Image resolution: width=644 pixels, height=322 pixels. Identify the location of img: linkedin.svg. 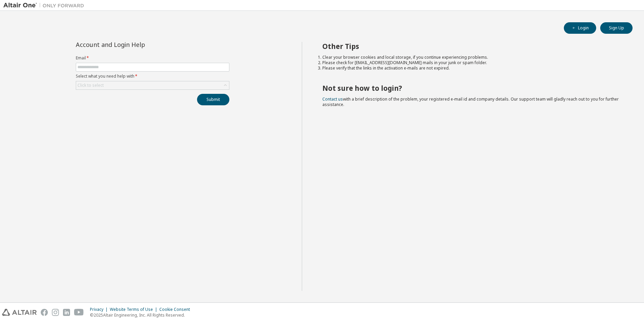
(66, 312).